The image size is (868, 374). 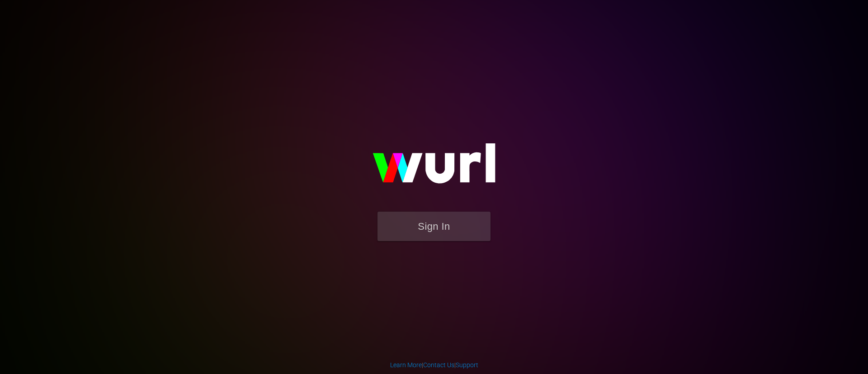 What do you see at coordinates (434, 226) in the screenshot?
I see `button: Sign In` at bounding box center [434, 226].